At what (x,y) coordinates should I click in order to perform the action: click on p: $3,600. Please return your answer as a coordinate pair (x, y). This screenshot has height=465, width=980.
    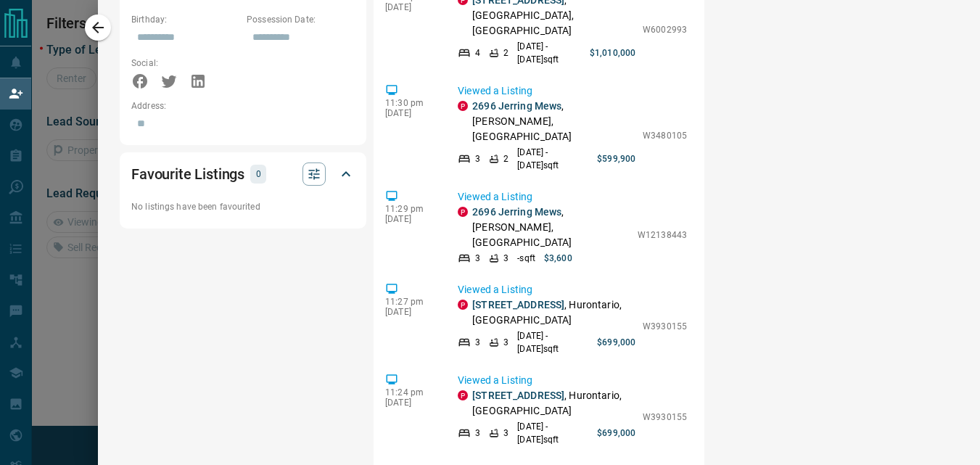
    Looking at the image, I should click on (558, 258).